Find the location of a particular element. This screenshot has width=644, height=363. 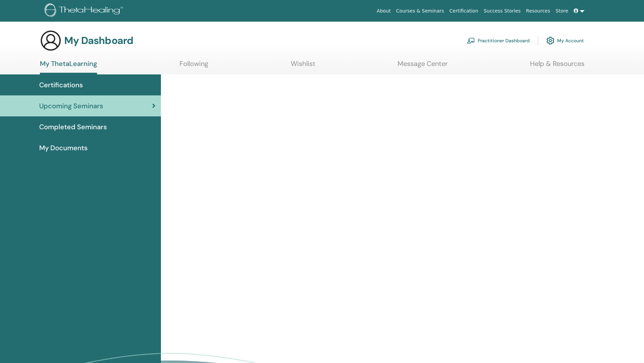

a: Store is located at coordinates (562, 11).